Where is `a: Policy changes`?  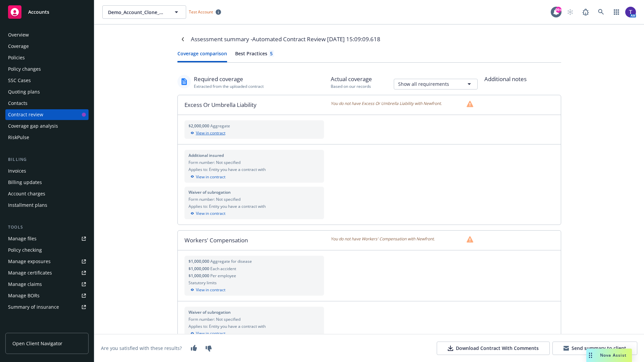
a: Policy changes is located at coordinates (47, 69).